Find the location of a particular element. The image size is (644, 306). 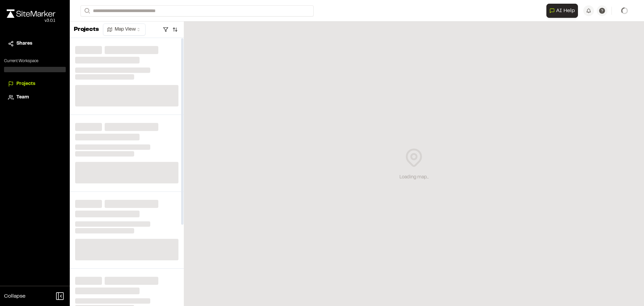

span: Projects is located at coordinates (26, 84).